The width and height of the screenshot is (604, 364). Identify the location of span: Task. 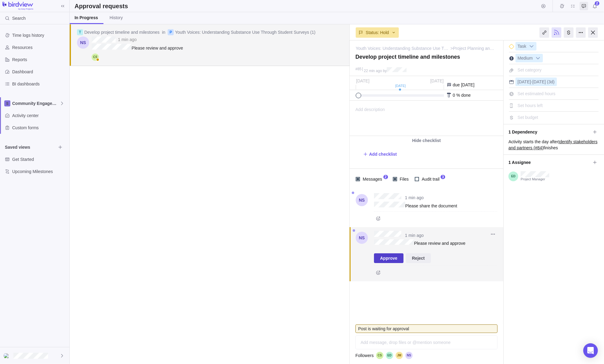
(522, 46).